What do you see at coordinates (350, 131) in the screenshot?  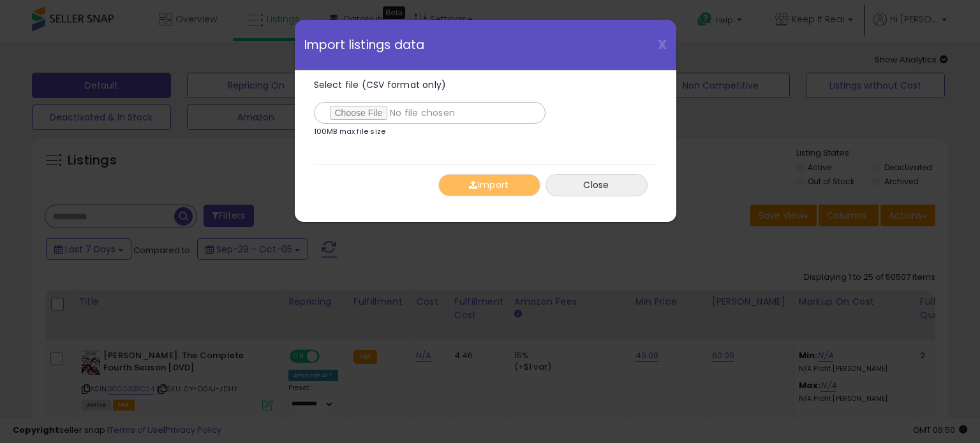 I see `p: 100MB max file size` at bounding box center [350, 131].